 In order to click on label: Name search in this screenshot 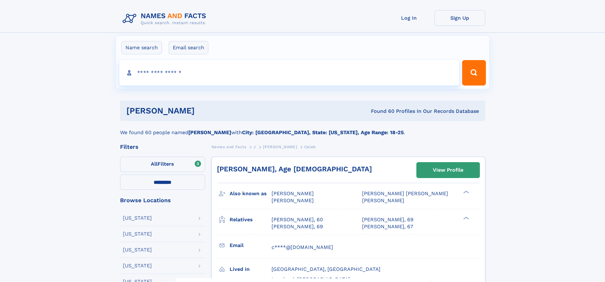, I will do `click(142, 48)`.